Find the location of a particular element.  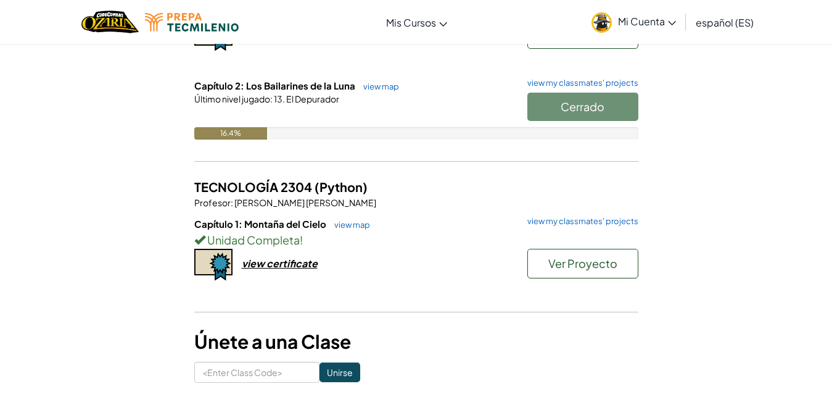

img: Home is located at coordinates (110, 22).